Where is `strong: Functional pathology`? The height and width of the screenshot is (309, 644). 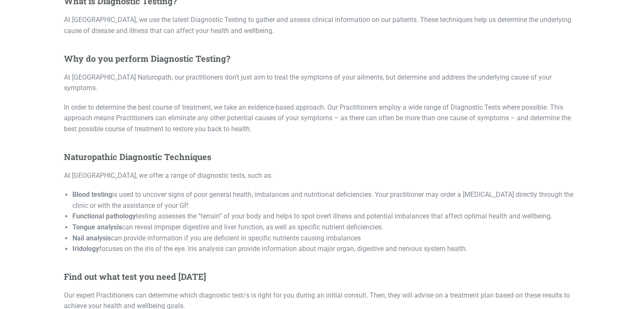
strong: Functional pathology is located at coordinates (104, 216).